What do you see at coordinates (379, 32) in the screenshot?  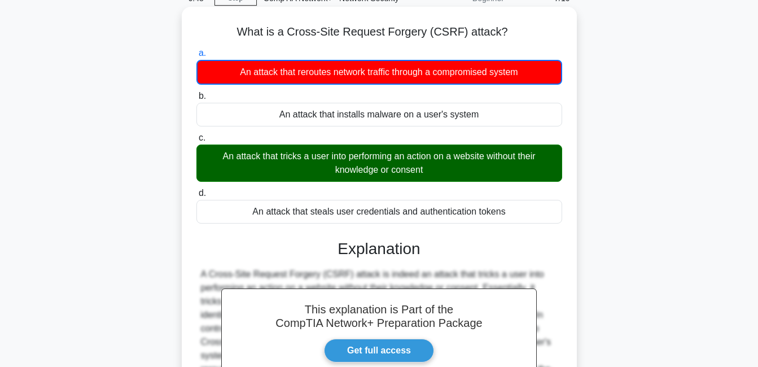 I see `h5: What is a Cross-Site Request Forgery (CSRF) attack?` at bounding box center [379, 32].